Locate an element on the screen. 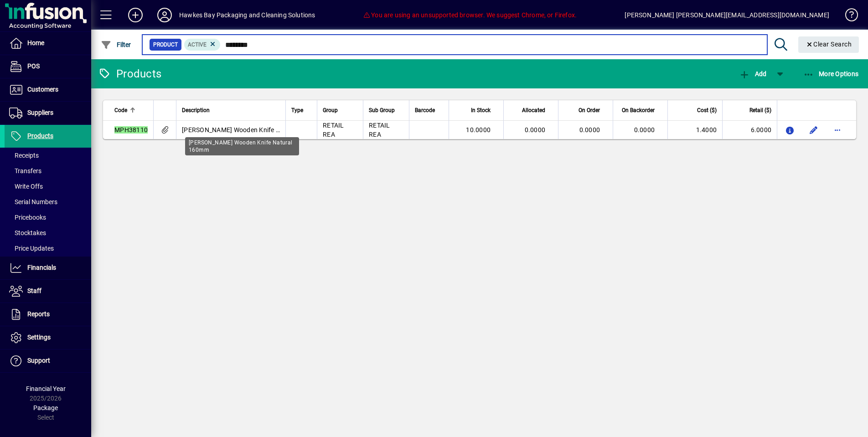 The height and width of the screenshot is (437, 868). span: Retail ($) is located at coordinates (760, 110).